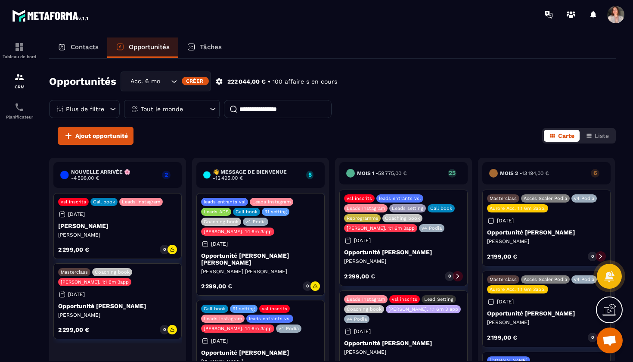  Describe the element at coordinates (85, 109) in the screenshot. I see `p: Plus de filtre` at that location.